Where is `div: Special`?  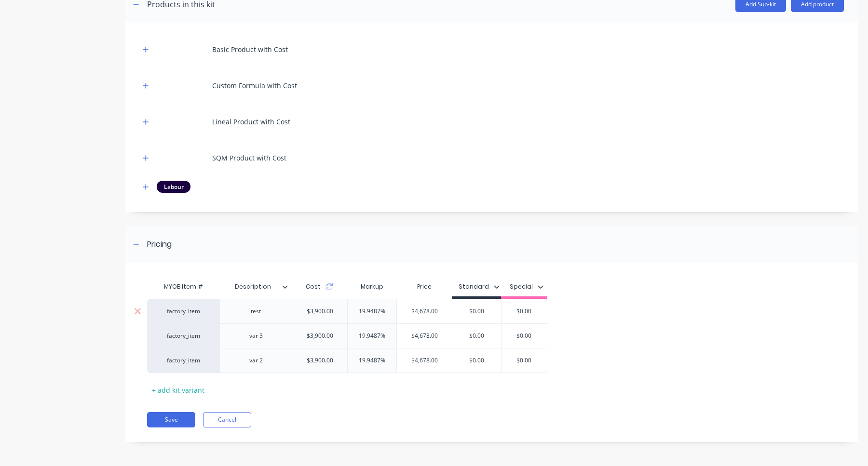
div: Special is located at coordinates (521, 287).